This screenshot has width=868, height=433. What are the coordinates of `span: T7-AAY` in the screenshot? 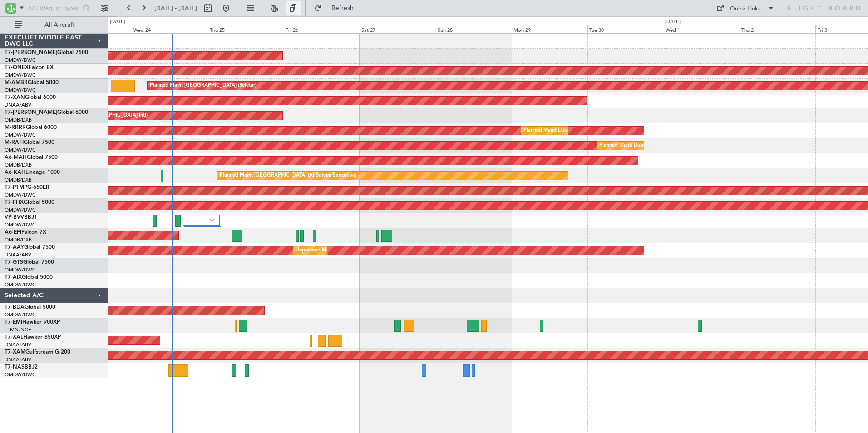 It's located at (14, 247).